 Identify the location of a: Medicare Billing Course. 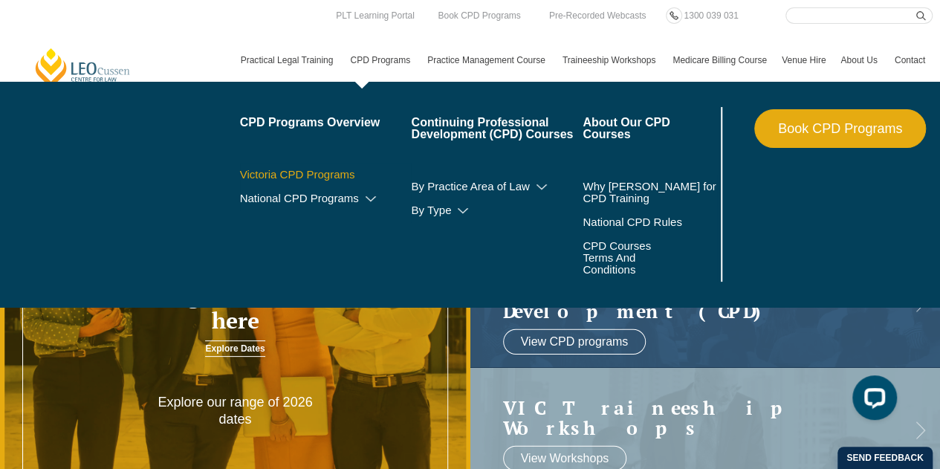
(719, 60).